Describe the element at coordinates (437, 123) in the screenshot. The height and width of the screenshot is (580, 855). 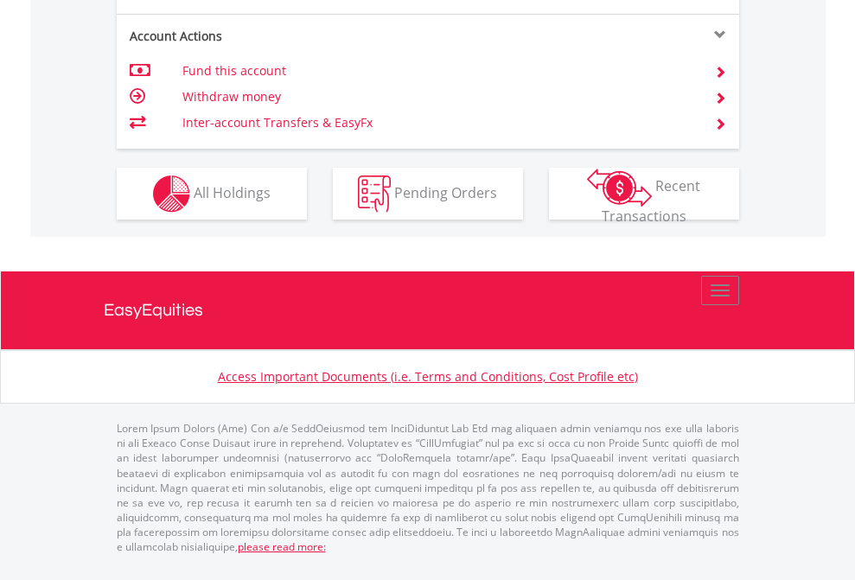
I see `td: Inter-account Transfers & EasyFx` at that location.